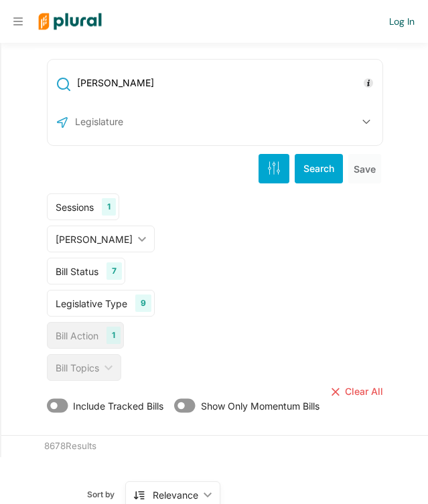 The width and height of the screenshot is (428, 504). What do you see at coordinates (227, 83) in the screenshot?
I see `input: Enter keywords, bill # or legislator name` at bounding box center [227, 83].